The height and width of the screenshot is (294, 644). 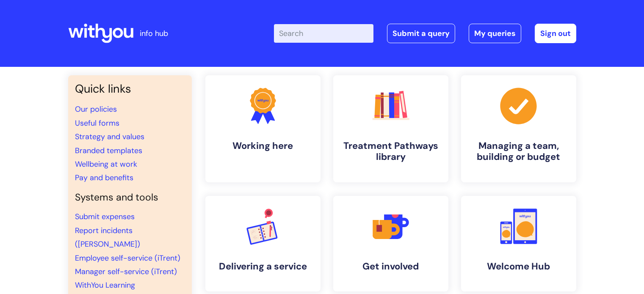 What do you see at coordinates (104, 178) in the screenshot?
I see `a: Pay and benefits` at bounding box center [104, 178].